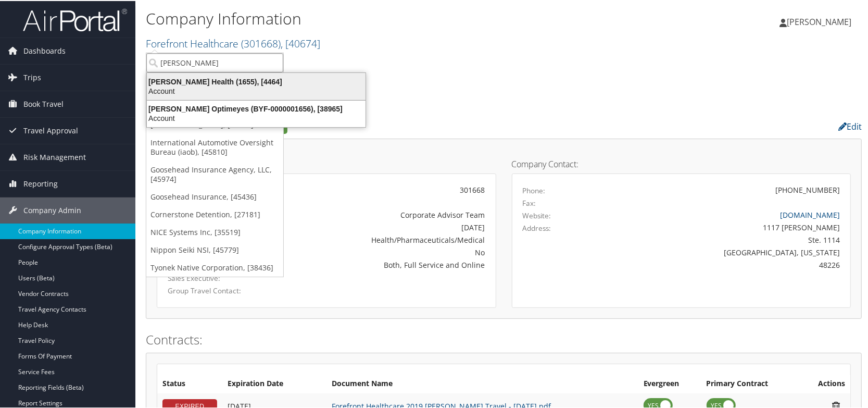  Describe the element at coordinates (669, 383) in the screenshot. I see `th: Evergreen` at that location.